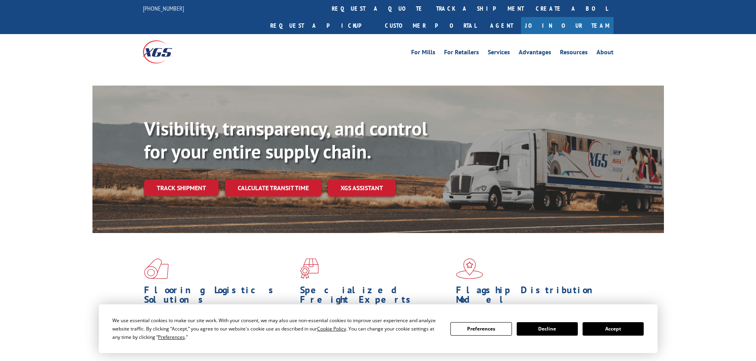 Image resolution: width=756 pixels, height=361 pixels. I want to click on span: Preferences, so click(171, 337).